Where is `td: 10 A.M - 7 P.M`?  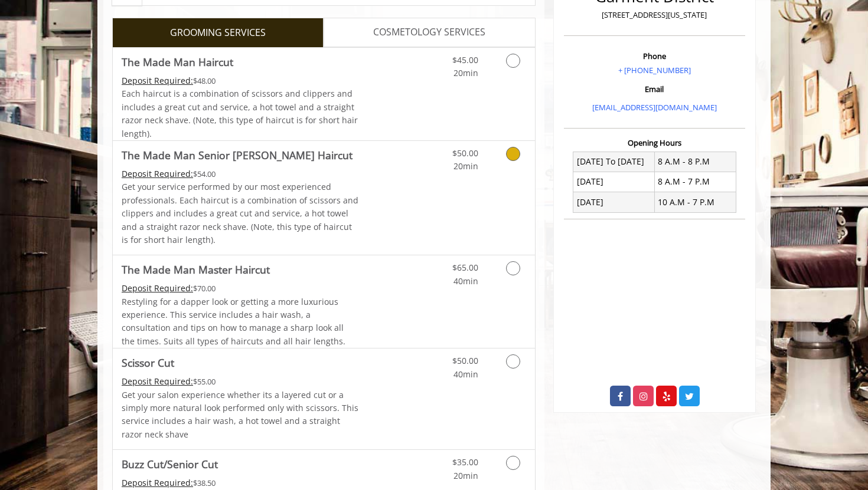 td: 10 A.M - 7 P.M is located at coordinates (694, 202).